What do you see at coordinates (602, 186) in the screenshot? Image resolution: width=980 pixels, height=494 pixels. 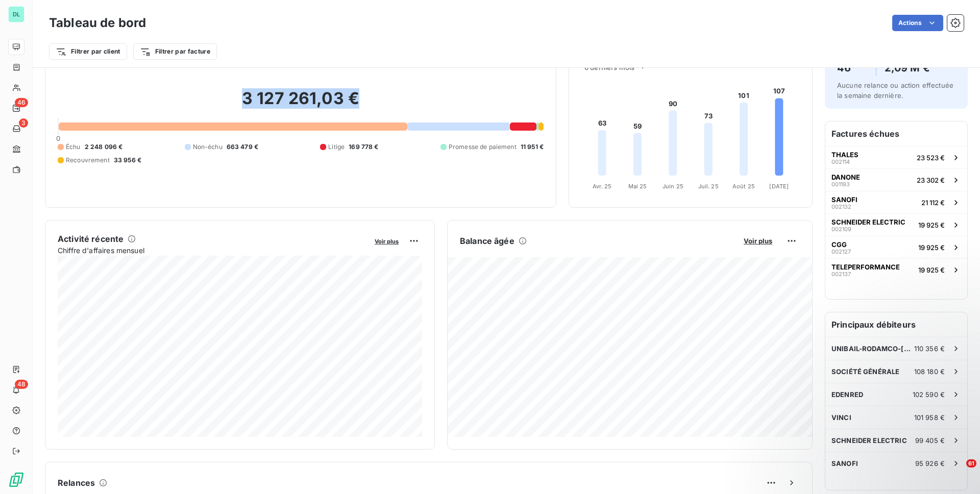 I see `tspan: Avr. 25` at bounding box center [602, 186].